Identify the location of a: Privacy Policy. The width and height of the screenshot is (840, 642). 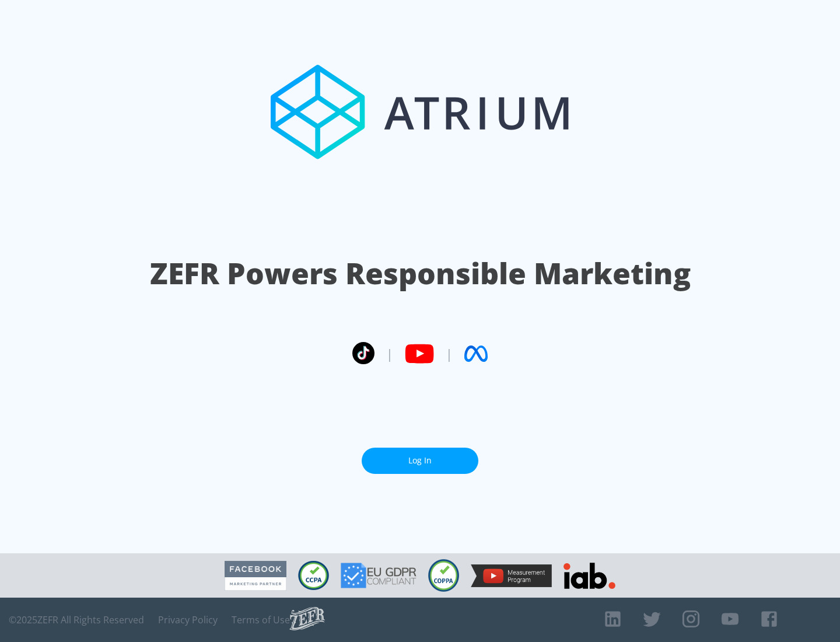
(188, 620).